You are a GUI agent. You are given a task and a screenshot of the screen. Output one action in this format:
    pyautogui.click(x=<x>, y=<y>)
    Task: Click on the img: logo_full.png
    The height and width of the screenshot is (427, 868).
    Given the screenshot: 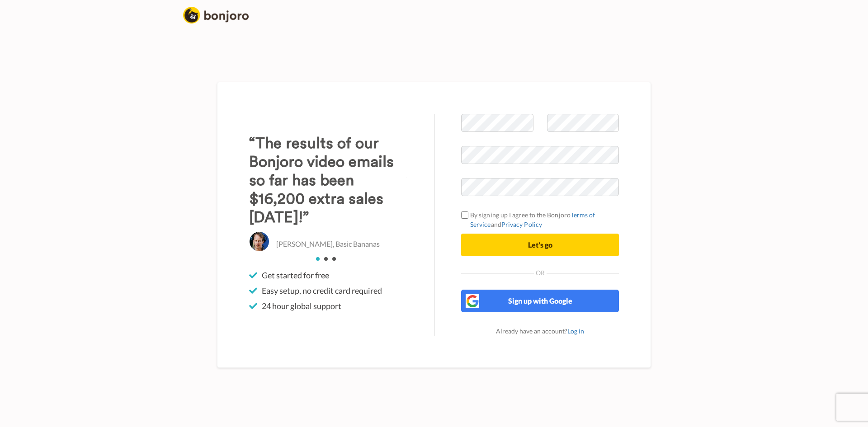 What is the action you would take?
    pyautogui.click(x=216, y=15)
    